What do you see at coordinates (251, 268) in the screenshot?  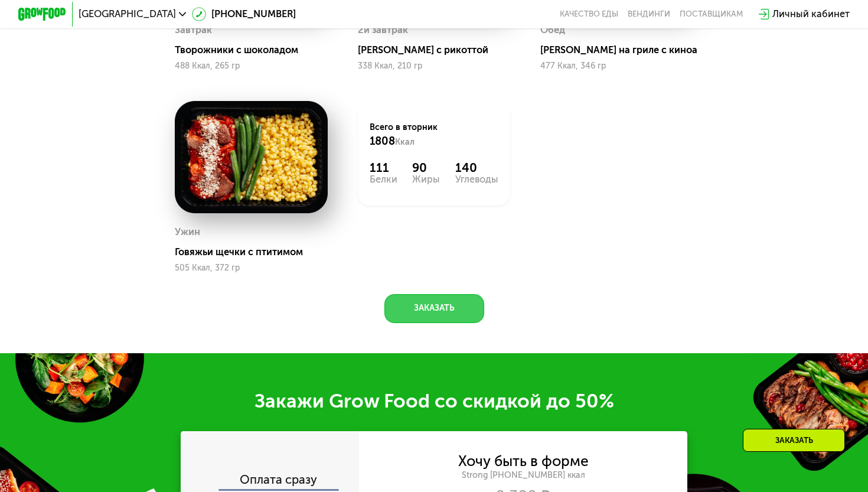 I see `div: 505 Ккал, 372 гр` at bounding box center [251, 268].